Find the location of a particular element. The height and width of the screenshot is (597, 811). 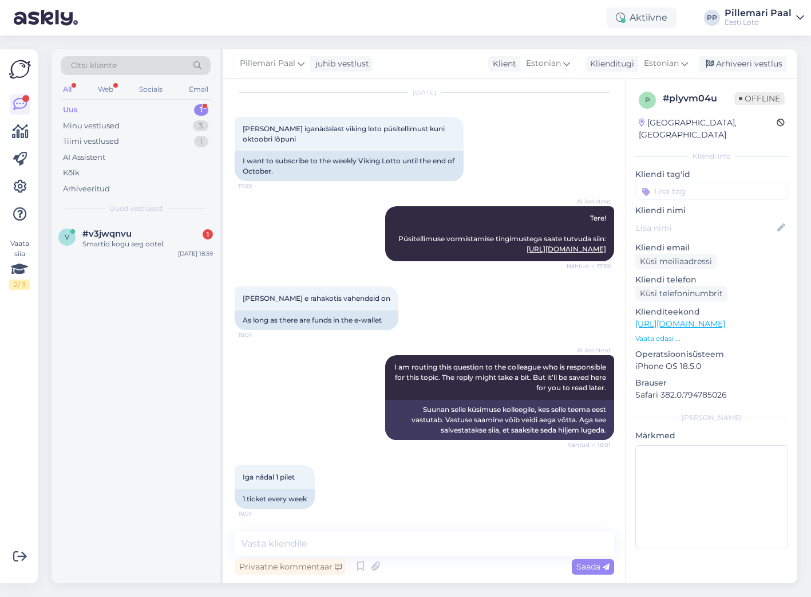

span: Uued vestlused is located at coordinates (136, 208).